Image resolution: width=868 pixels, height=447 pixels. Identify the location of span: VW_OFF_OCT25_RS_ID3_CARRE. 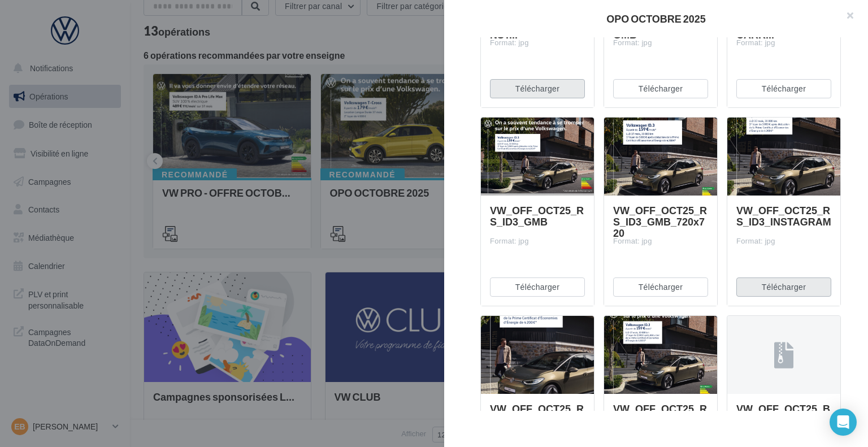
(660, 414).